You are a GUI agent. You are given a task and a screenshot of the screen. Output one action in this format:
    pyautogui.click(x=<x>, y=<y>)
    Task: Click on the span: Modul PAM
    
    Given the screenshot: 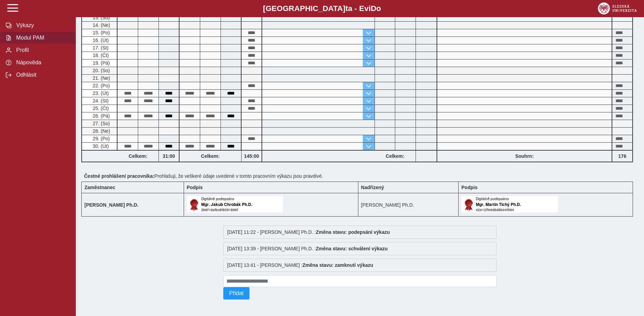 What is the action you would take?
    pyautogui.click(x=42, y=38)
    